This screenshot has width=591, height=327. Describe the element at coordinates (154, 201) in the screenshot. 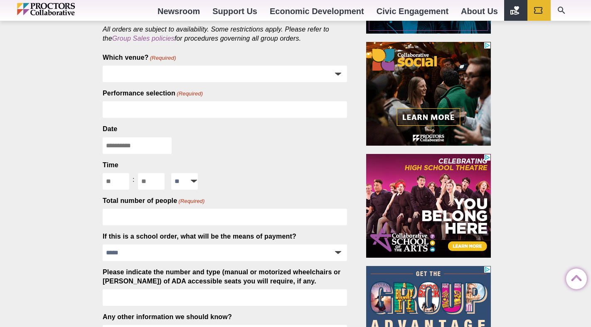

I see `label: Total number of people` at that location.